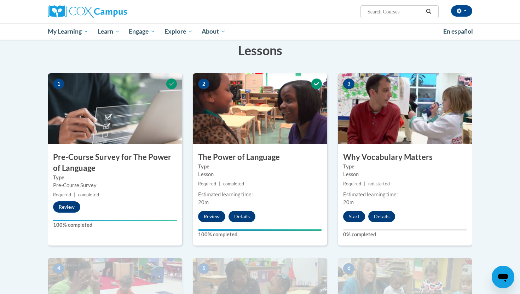 The width and height of the screenshot is (520, 294). I want to click on span: 4, so click(59, 268).